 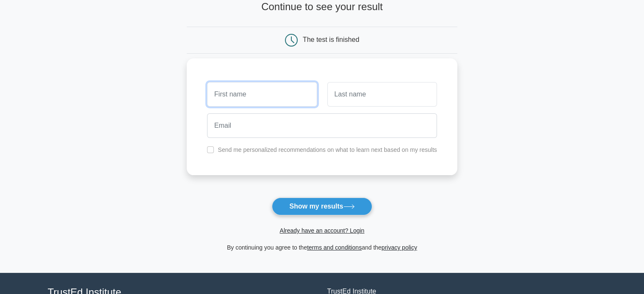 I want to click on div: By continuing you agree to the and the, so click(x=322, y=247).